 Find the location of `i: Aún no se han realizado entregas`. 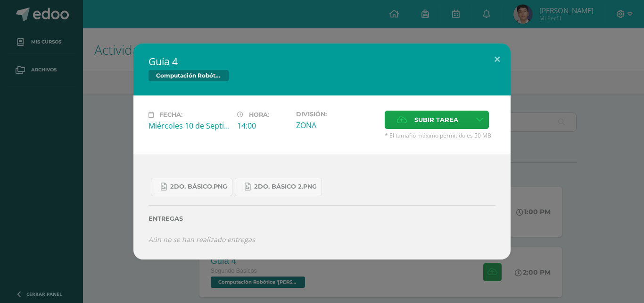

i: Aún no se han realizado entregas is located at coordinates (202, 239).